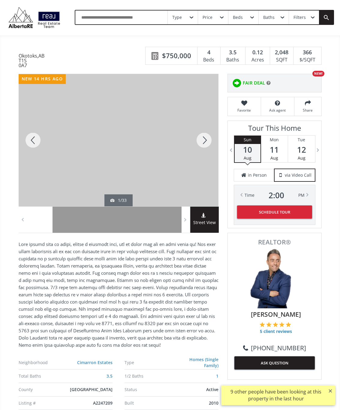 The height and width of the screenshot is (410, 340). Describe the element at coordinates (119, 200) in the screenshot. I see `div: 1/33` at that location.